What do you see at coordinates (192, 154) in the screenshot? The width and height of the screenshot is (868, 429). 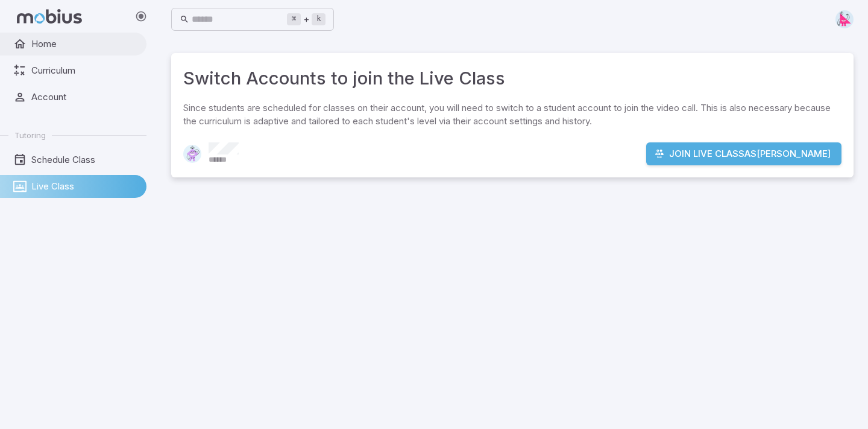 I see `img: diamond.svg` at bounding box center [192, 154].